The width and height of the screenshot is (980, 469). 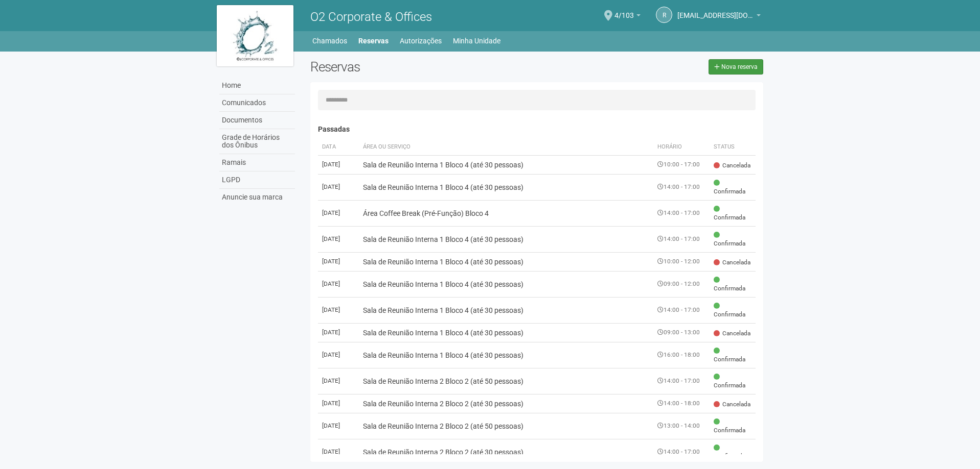 What do you see at coordinates (716, 10) in the screenshot?
I see `span: riodejaneiro.o2corporate@regus.com` at bounding box center [716, 10].